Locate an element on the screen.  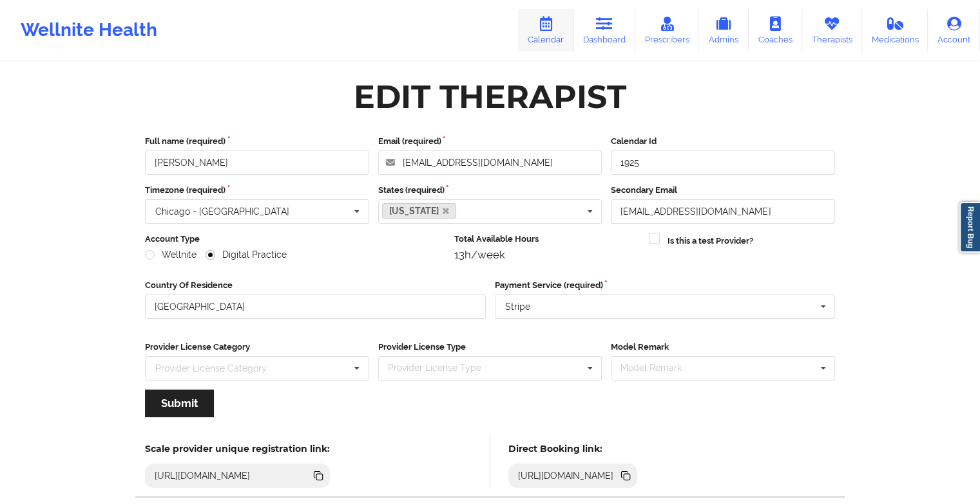
label: Account Type is located at coordinates (295, 240).